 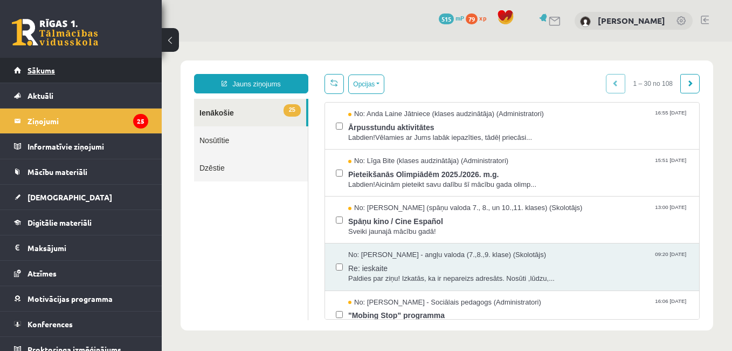 What do you see at coordinates (491, 42) in the screenshot?
I see `span: 1 – 30 no 108` at bounding box center [491, 42].